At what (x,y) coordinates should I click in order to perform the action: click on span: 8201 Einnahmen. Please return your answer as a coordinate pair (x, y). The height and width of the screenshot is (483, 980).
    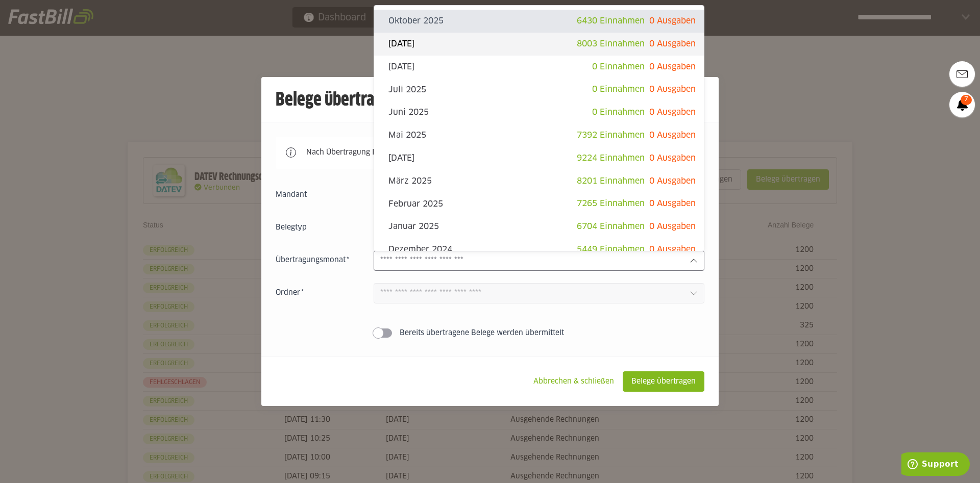
    Looking at the image, I should click on (611, 182).